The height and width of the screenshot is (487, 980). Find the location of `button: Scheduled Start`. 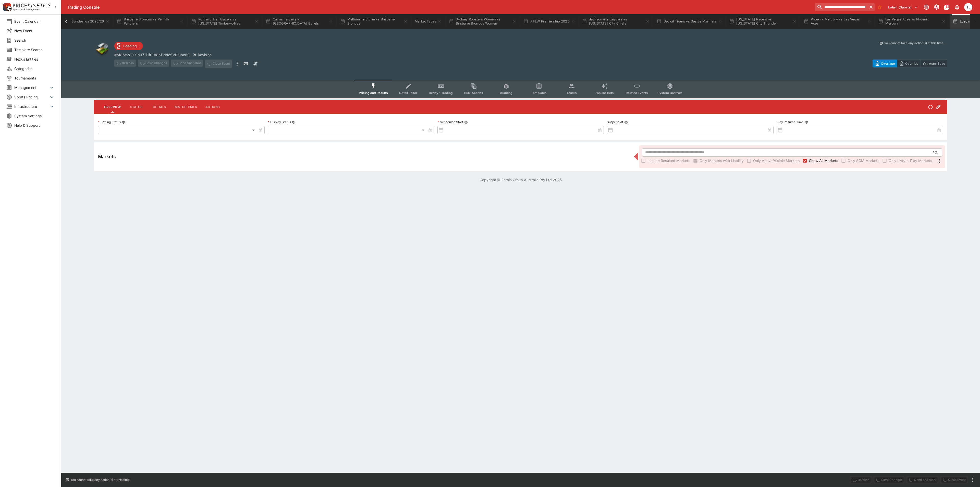

button: Scheduled Start is located at coordinates (466, 122).